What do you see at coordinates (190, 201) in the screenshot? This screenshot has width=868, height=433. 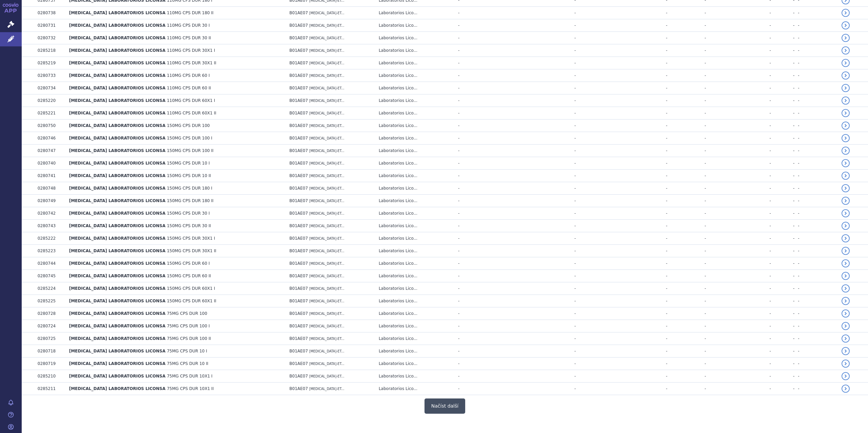 I see `span: 150MG CPS DUR 180 II` at bounding box center [190, 201].